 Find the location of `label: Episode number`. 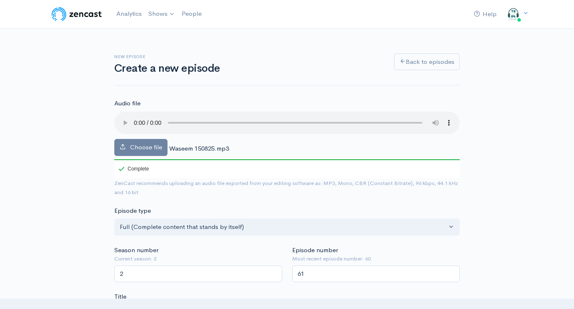

label: Episode number is located at coordinates (315, 250).